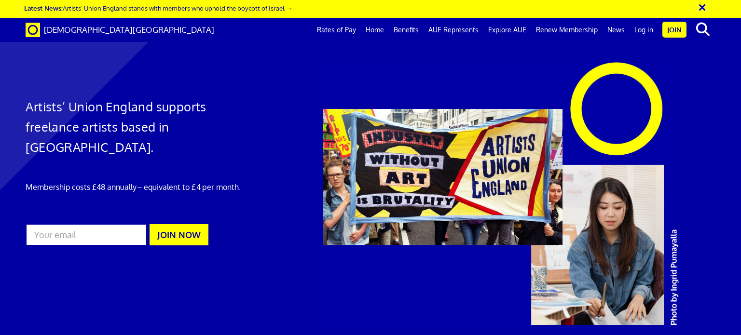 The image size is (741, 335). What do you see at coordinates (616, 30) in the screenshot?
I see `a: News` at bounding box center [616, 30].